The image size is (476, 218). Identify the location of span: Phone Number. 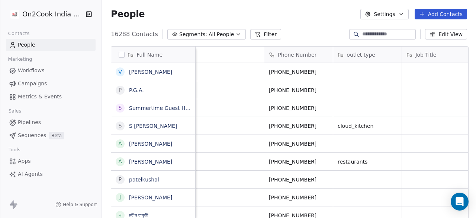
(297, 55).